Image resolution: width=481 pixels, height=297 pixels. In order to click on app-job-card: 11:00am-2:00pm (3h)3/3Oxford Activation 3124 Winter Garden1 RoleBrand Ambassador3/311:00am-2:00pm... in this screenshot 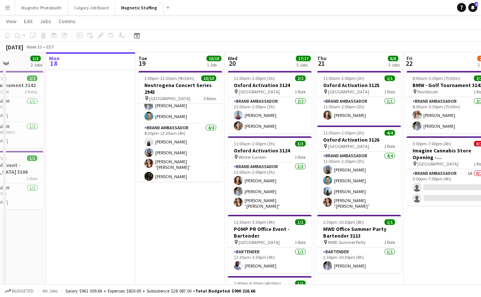, I will do `click(270, 174)`.